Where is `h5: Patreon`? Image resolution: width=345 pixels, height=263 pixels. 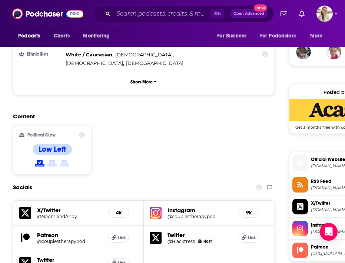
h5: Patreon is located at coordinates (70, 235).